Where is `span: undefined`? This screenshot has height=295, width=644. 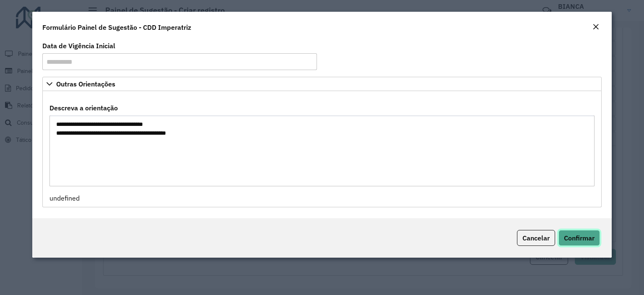 span: undefined is located at coordinates (65, 198).